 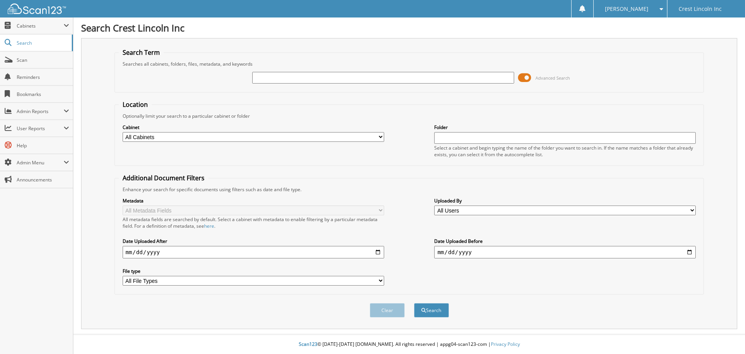 I want to click on span: User Reports, so click(x=40, y=128).